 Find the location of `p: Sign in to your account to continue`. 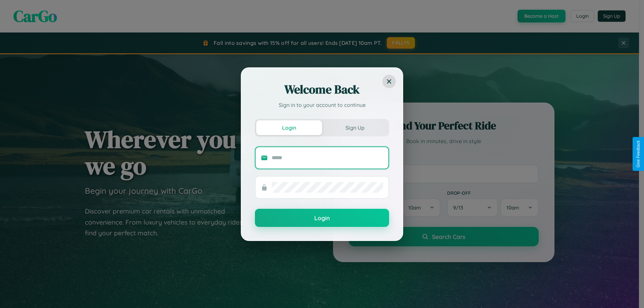

p: Sign in to your account to continue is located at coordinates (322, 105).